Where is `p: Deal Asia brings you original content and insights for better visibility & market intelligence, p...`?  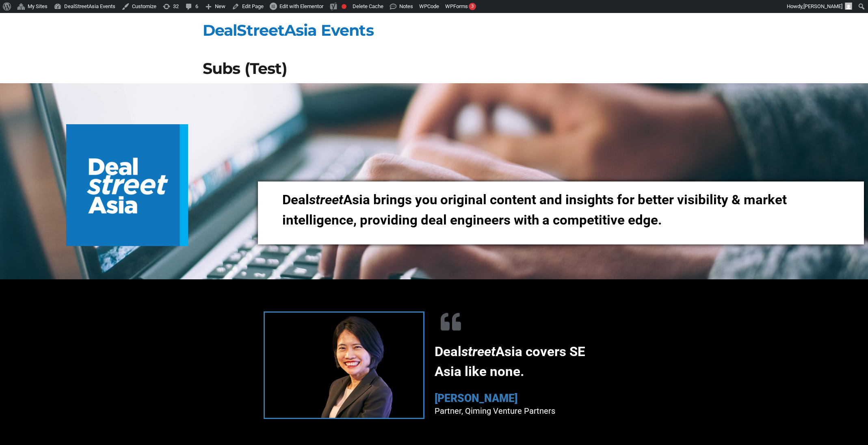
p: Deal Asia brings you original content and insights for better visibility & market intelligence, p... is located at coordinates (561, 210).